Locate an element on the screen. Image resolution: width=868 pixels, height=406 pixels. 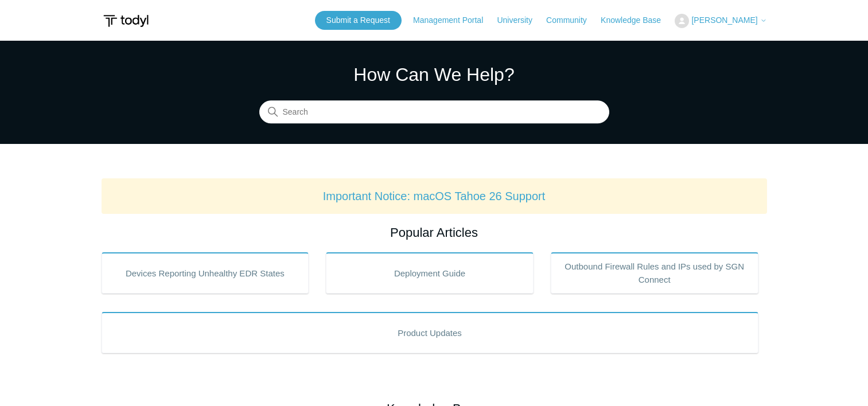
h1: How Can We Help? is located at coordinates (435, 74).